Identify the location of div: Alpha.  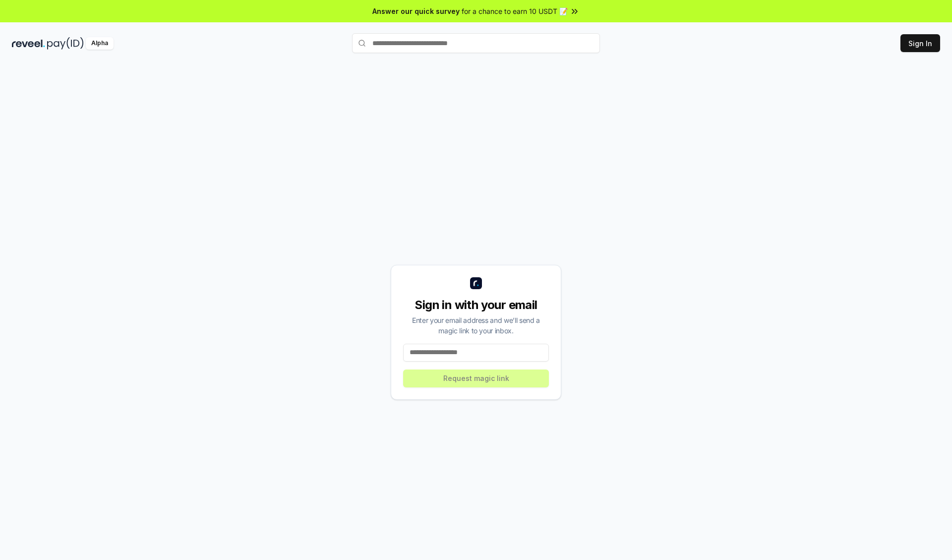
(100, 43).